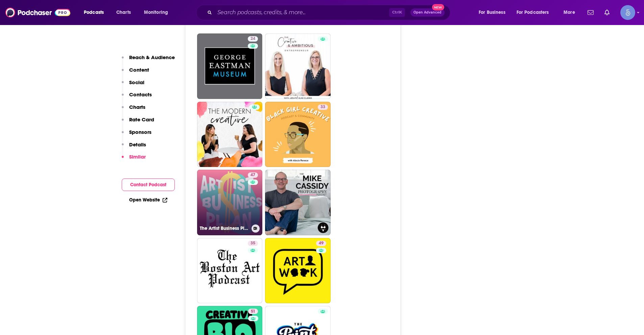 The width and height of the screenshot is (644, 335). What do you see at coordinates (134, 110) in the screenshot?
I see `button: Charts` at bounding box center [134, 110].